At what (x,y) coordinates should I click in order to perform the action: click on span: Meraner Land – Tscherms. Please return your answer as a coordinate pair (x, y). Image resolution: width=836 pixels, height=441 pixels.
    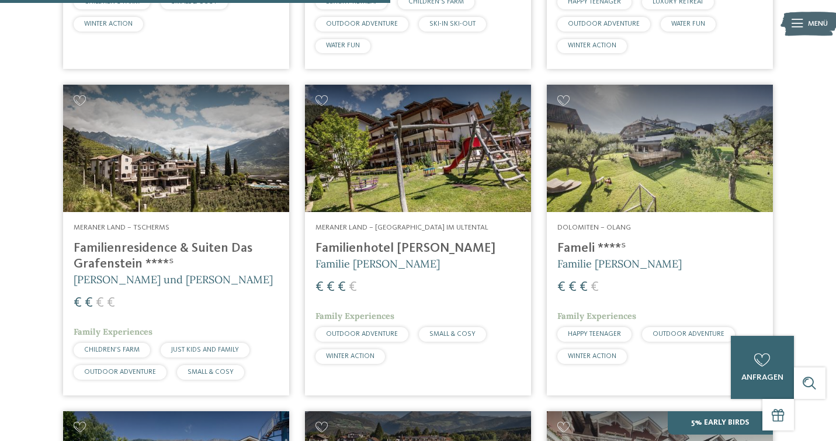
    Looking at the image, I should click on (122, 227).